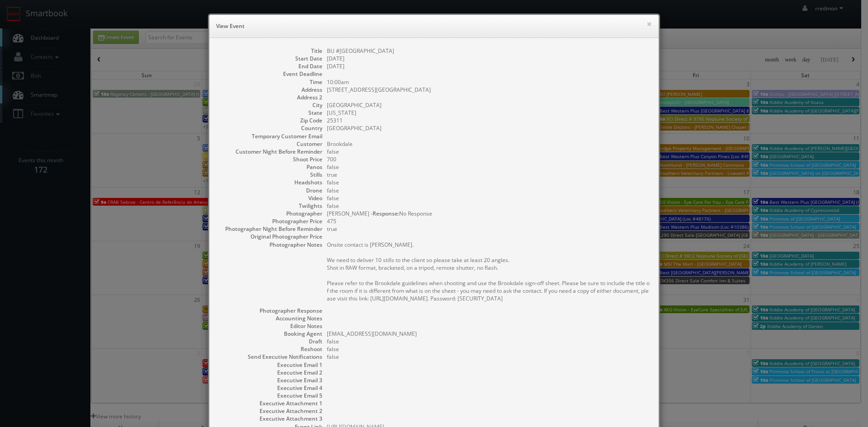 This screenshot has height=427, width=868. Describe the element at coordinates (271, 245) in the screenshot. I see `dt: Photographer Notes` at that location.